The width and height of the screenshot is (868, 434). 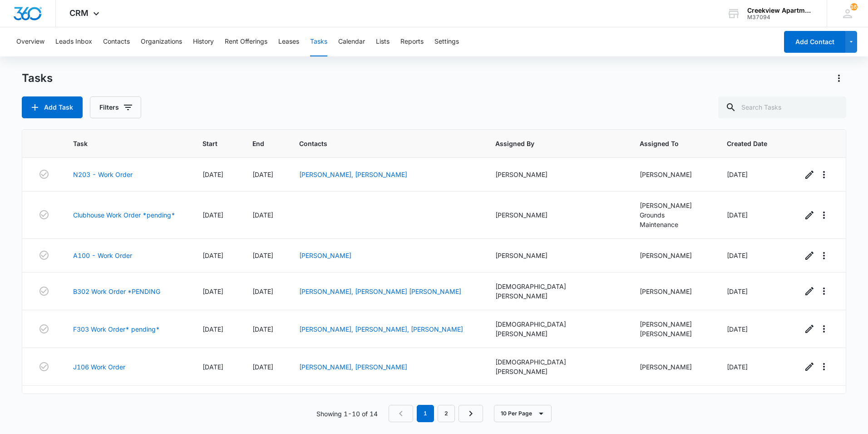 I want to click on button: Rent Offerings, so click(x=246, y=42).